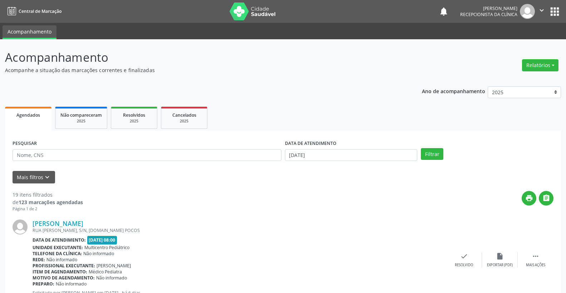  I want to click on span: Médico Pediatra, so click(105, 272).